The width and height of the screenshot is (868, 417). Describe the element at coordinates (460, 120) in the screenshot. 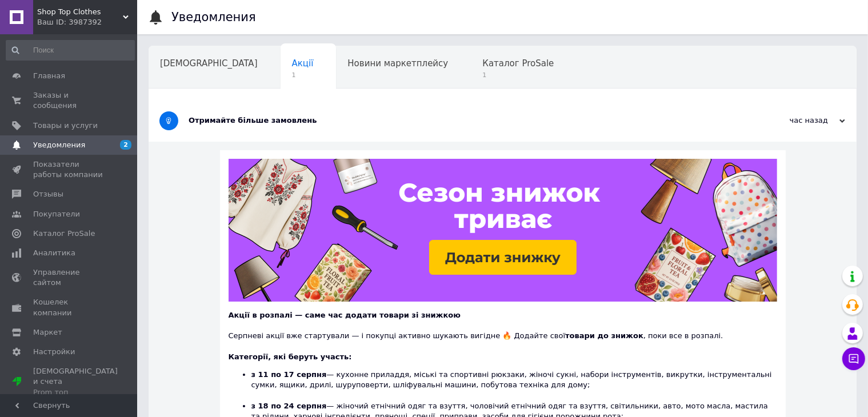

I see `div: Отримайте більше замовлень` at that location.